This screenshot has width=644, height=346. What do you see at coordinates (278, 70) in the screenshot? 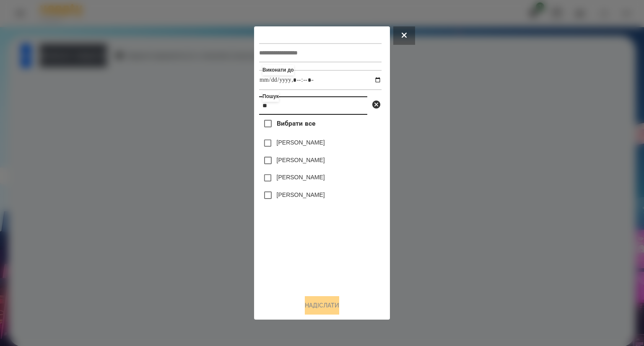
I see `label: Виконати до` at bounding box center [278, 70].